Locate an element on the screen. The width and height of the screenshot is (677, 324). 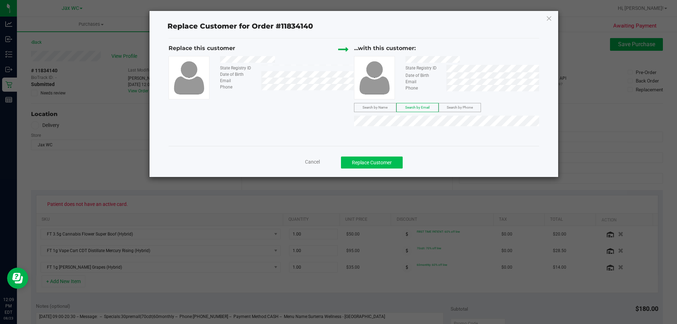
span: Replace this customer is located at coordinates (202, 48).